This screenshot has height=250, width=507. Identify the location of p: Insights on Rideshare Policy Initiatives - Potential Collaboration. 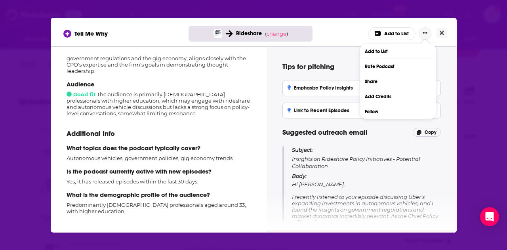
(367, 158).